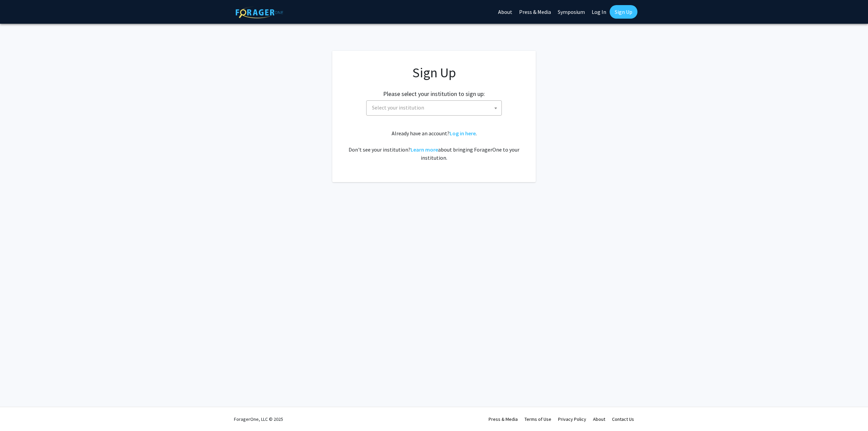 Image resolution: width=868 pixels, height=431 pixels. I want to click on a: Learn more about bringing ForagerOne to your institution, so click(424, 150).